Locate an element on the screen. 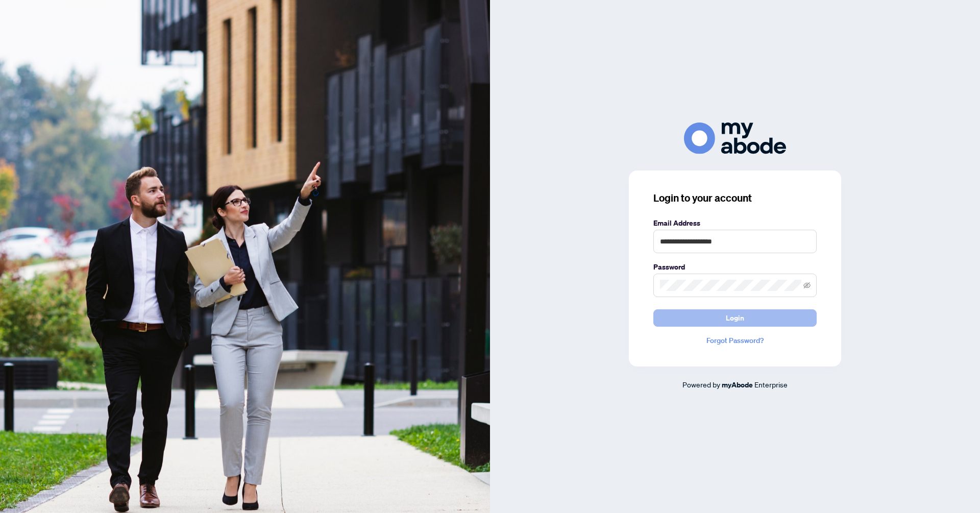 This screenshot has height=513, width=980. a: Forgot Password? is located at coordinates (735, 340).